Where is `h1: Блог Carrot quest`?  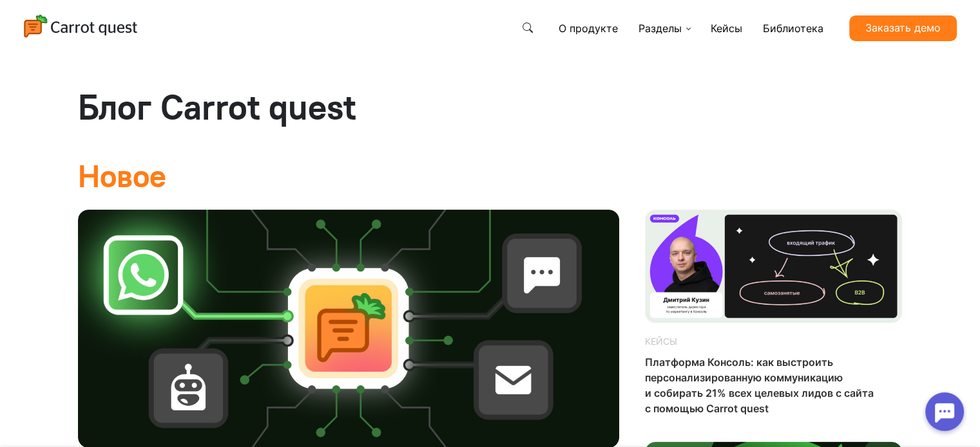 h1: Блог Carrot quest is located at coordinates (490, 107).